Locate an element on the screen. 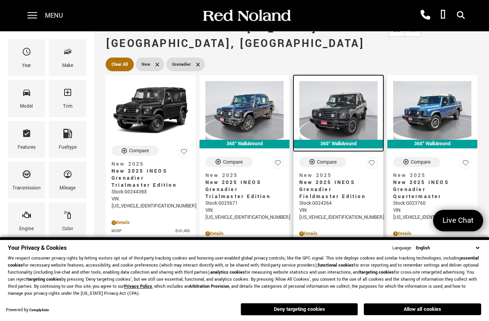 The width and height of the screenshot is (489, 321). span: Trim is located at coordinates (68, 94).